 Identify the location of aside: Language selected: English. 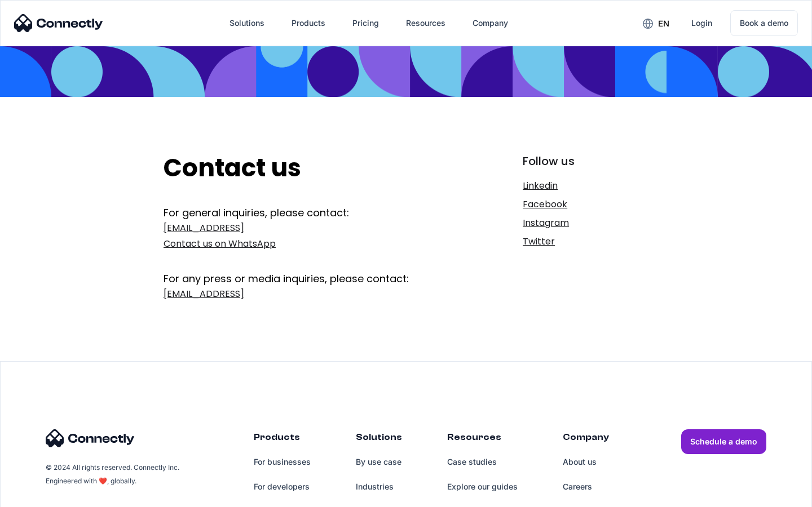
(39, 496).